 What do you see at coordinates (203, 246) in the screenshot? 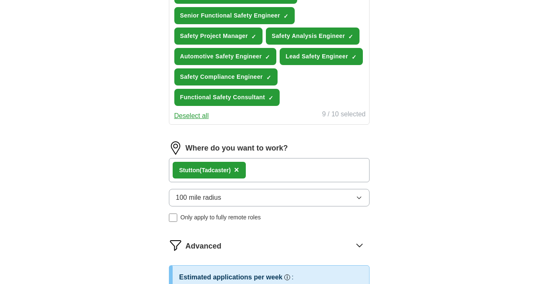
I see `span: Advanced` at bounding box center [203, 246].